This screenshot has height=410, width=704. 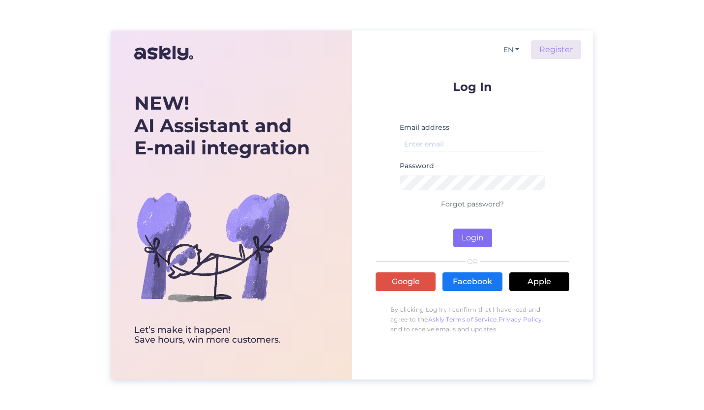 I want to click on a: Register, so click(x=556, y=50).